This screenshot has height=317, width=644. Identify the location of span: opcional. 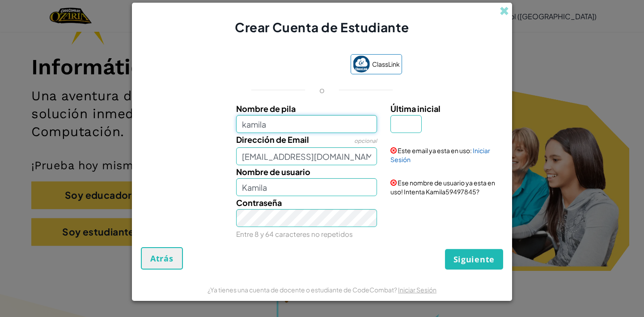
(366, 141).